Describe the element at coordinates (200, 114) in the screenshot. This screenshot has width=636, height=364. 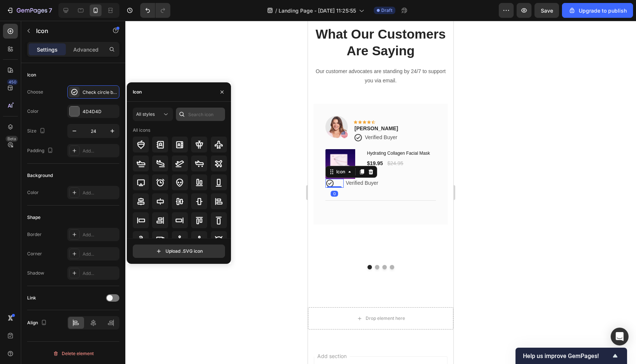
I see `input: Search icon` at that location.